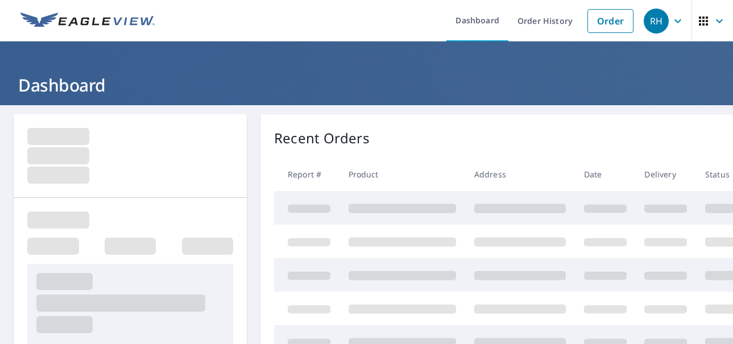 The height and width of the screenshot is (344, 733). Describe the element at coordinates (366, 85) in the screenshot. I see `h1: Dashboard` at that location.